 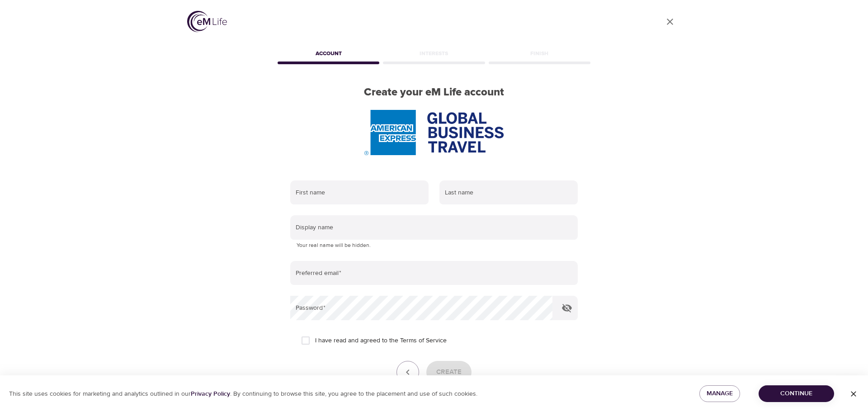 What do you see at coordinates (207, 22) in the screenshot?
I see `img: logo` at bounding box center [207, 22].